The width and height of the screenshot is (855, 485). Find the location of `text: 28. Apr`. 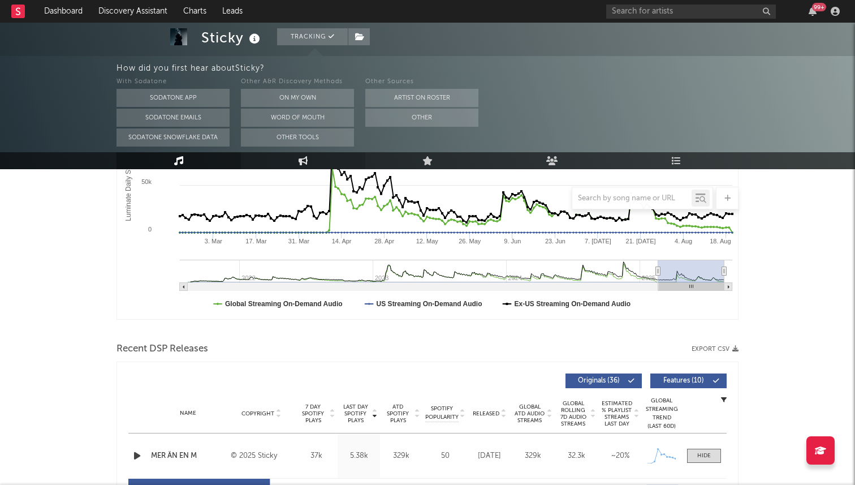

text: 28. Apr is located at coordinates (384, 241).